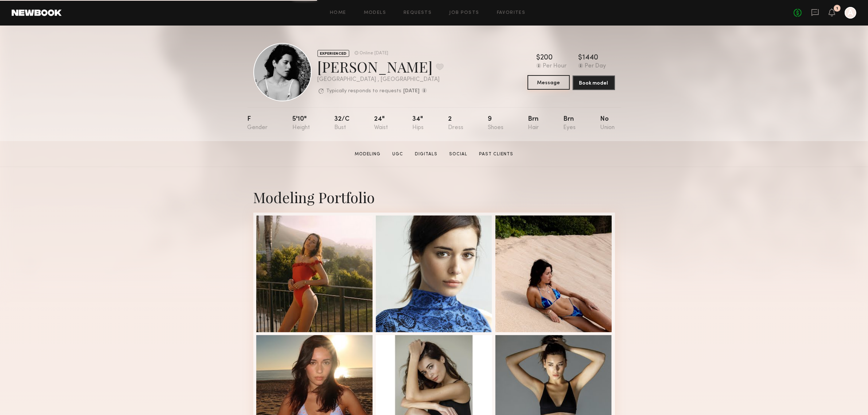  Describe the element at coordinates (594, 83) in the screenshot. I see `button: Book model` at that location.